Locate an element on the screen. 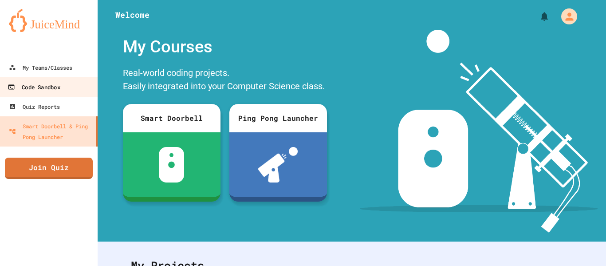 The height and width of the screenshot is (266, 606). div: Smart Doorbell & Ping Pong Launcher is located at coordinates (51, 131).